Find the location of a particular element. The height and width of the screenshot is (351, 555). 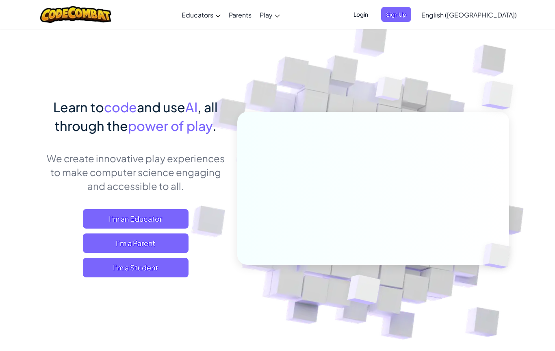

a: Parents is located at coordinates (240, 15).